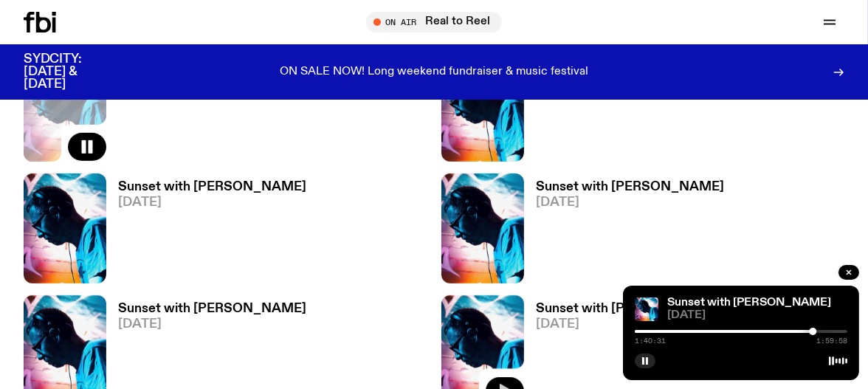 The image size is (868, 389). What do you see at coordinates (650, 341) in the screenshot?
I see `span: 1:40:31` at bounding box center [650, 341].